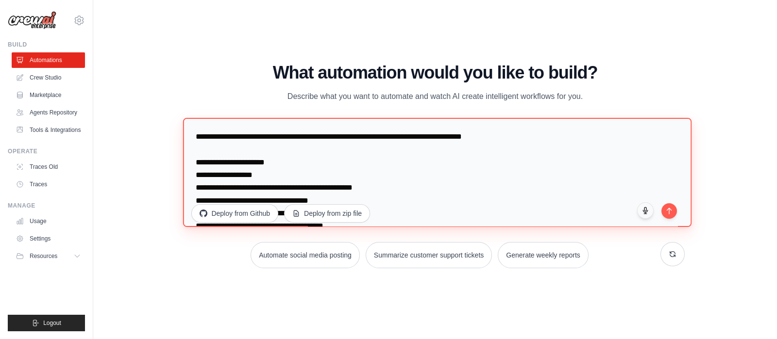  I want to click on button: Deploy from Github, so click(235, 214).